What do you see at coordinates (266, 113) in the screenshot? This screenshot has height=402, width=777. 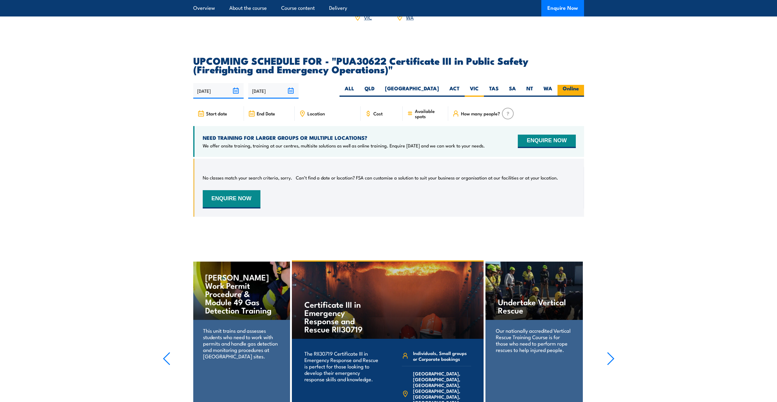 I see `span: End Date` at bounding box center [266, 113].